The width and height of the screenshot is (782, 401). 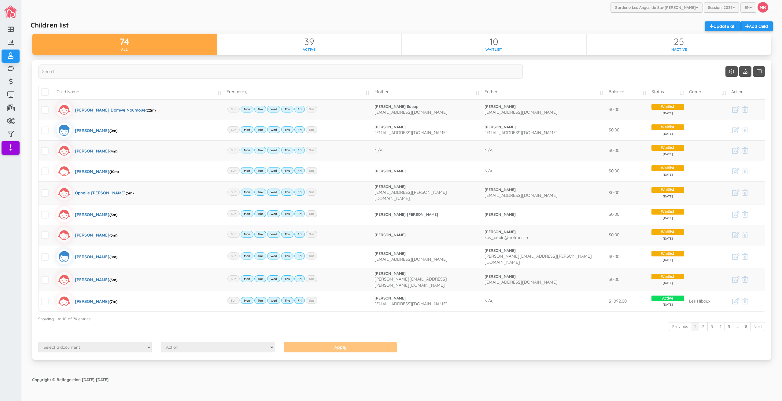 What do you see at coordinates (544, 92) in the screenshot?
I see `td: Father: activate to sort column ascending` at bounding box center [544, 92].